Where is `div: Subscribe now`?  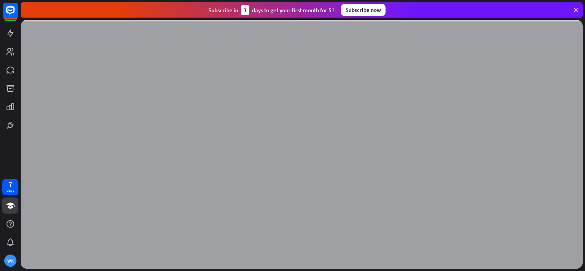
div: Subscribe now is located at coordinates (363, 10).